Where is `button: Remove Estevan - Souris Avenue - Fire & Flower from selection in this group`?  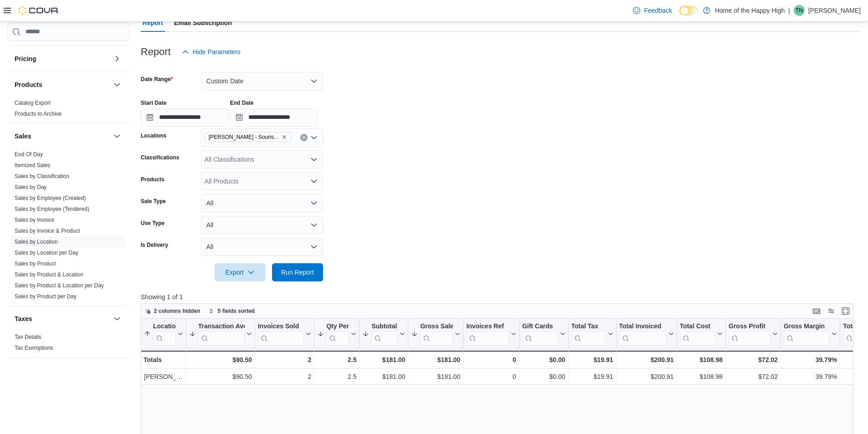
button: Remove Estevan - Souris Avenue - Fire & Flower from selection in this group is located at coordinates (284, 137).